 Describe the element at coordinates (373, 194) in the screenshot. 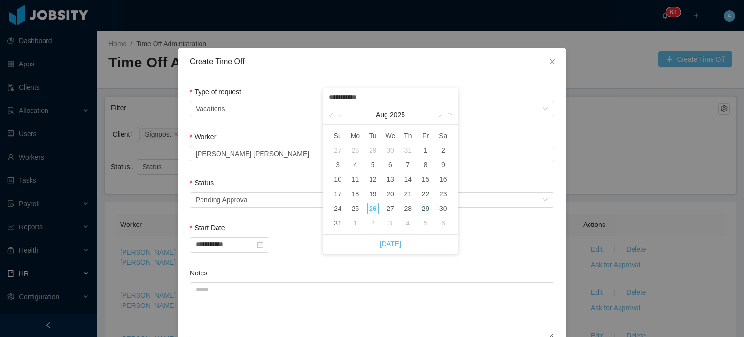

I see `td: August 19, 2025` at that location.